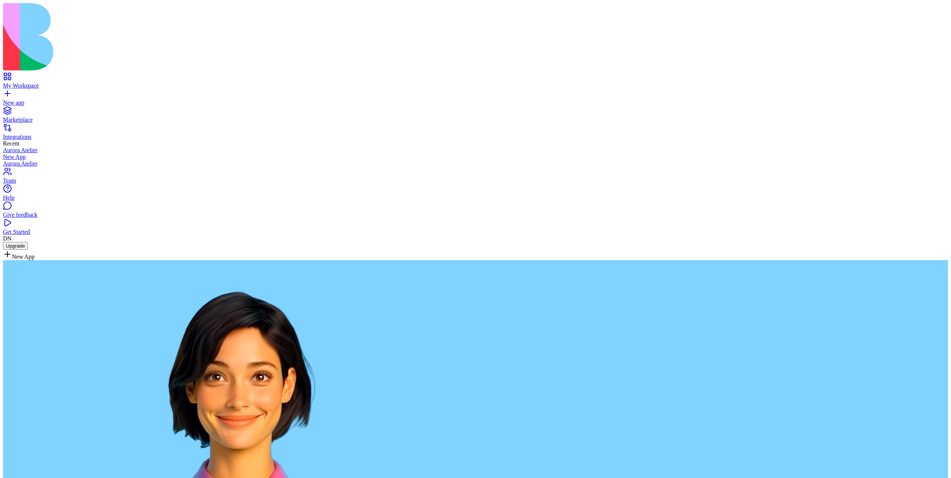 The height and width of the screenshot is (478, 951). I want to click on span: DN, so click(7, 238).